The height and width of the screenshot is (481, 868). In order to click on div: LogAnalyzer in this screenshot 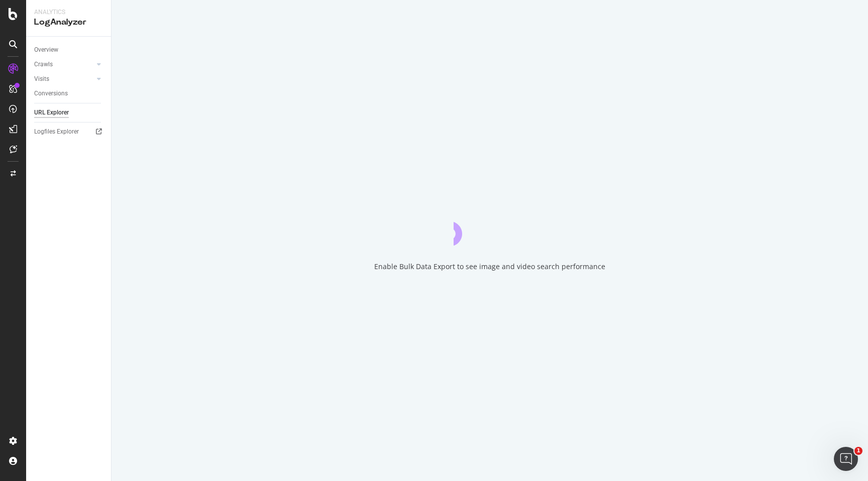, I will do `click(69, 22)`.